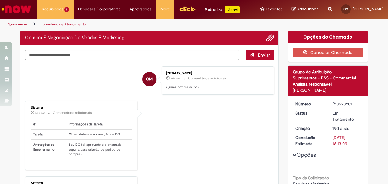  I want to click on img: click_logo_yellow_360x200.png, so click(187, 9).